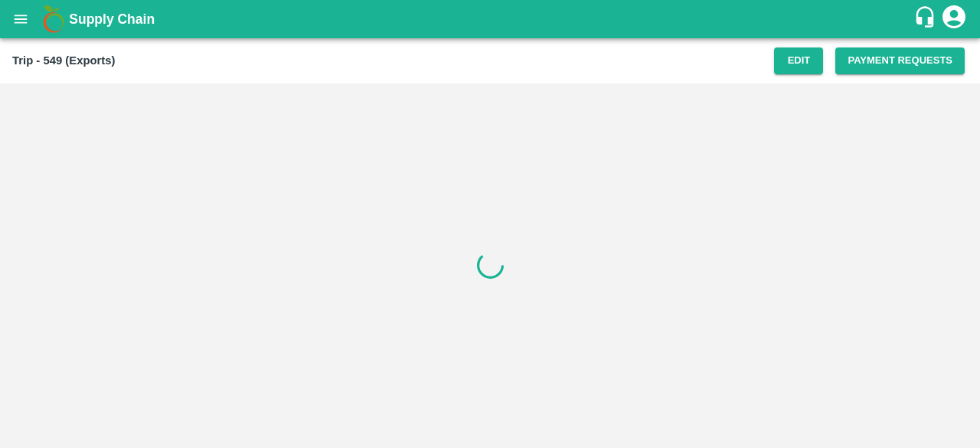  Describe the element at coordinates (899, 61) in the screenshot. I see `button: Payment Requests` at that location.